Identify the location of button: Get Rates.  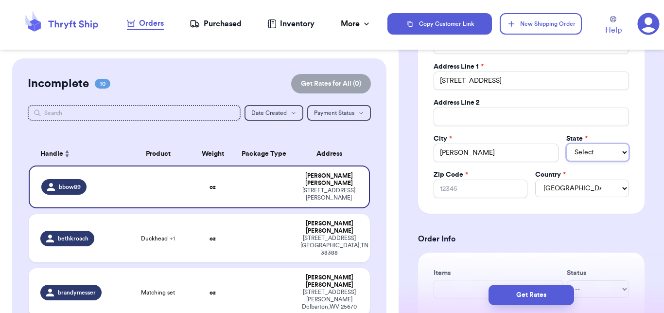
(531, 295).